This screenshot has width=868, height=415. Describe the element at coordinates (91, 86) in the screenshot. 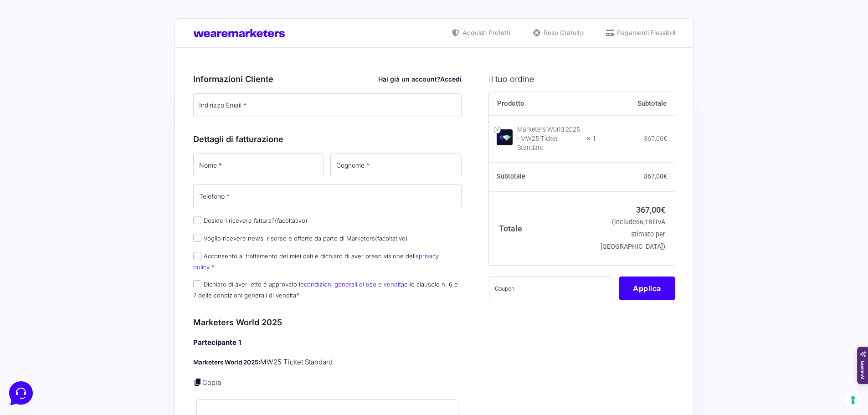

I see `button: Inizia una conversazione` at that location.